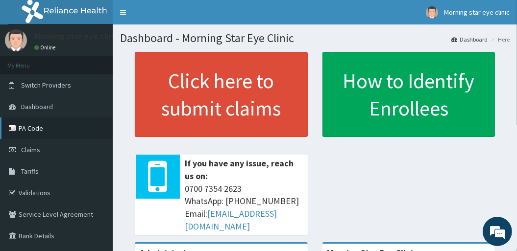 Image resolution: width=517 pixels, height=251 pixels. I want to click on a: How to Identify Enrollees, so click(409, 95).